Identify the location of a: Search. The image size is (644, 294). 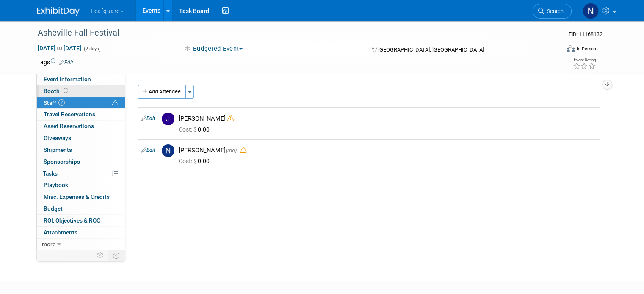
(552, 11).